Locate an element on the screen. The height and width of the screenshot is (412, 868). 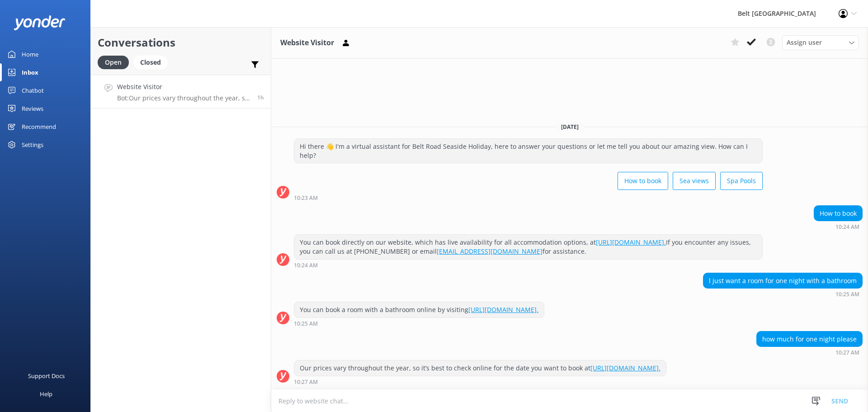
div: Inbox is located at coordinates (30, 72).